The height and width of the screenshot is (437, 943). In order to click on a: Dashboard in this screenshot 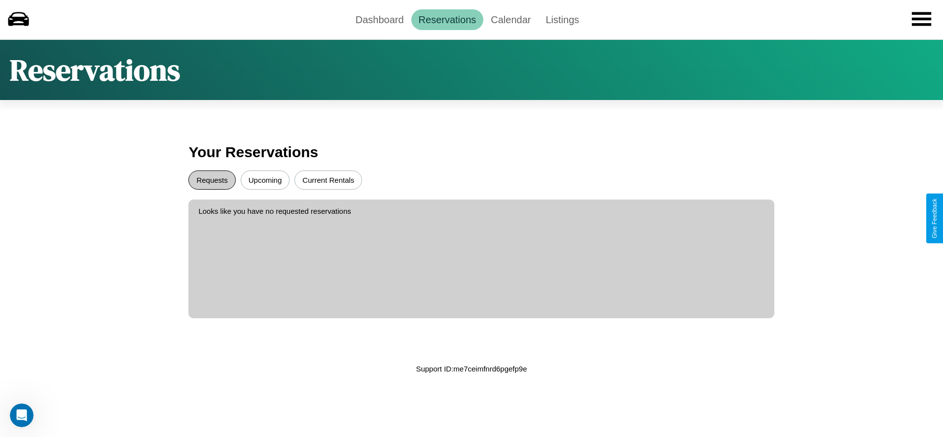, I will do `click(380, 20)`.